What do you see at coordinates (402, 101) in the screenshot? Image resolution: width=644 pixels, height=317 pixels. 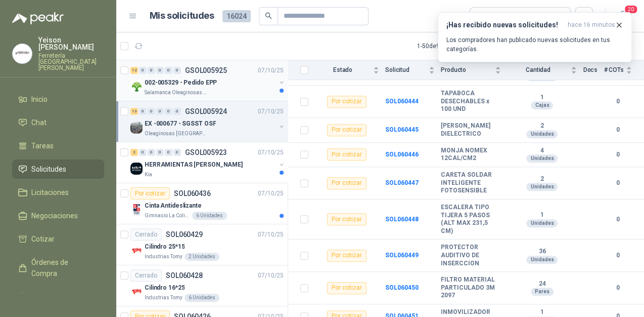 I see `b: SOL060444` at bounding box center [402, 101].